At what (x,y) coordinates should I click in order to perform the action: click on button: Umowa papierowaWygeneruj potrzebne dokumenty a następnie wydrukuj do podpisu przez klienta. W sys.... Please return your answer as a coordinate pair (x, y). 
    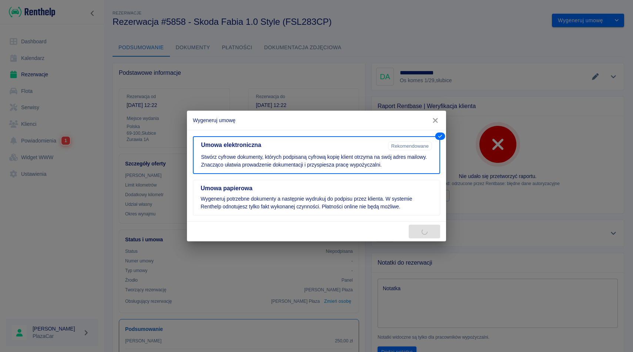
    Looking at the image, I should click on (316, 198).